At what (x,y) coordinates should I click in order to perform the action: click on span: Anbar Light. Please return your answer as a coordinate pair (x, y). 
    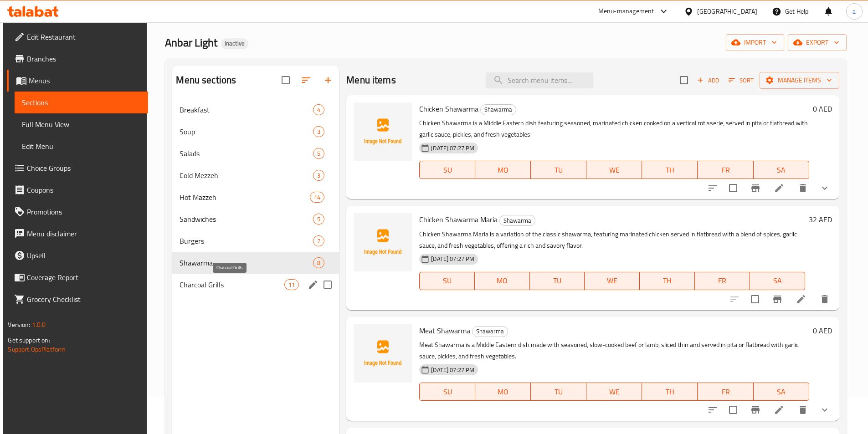
    Looking at the image, I should click on (191, 43).